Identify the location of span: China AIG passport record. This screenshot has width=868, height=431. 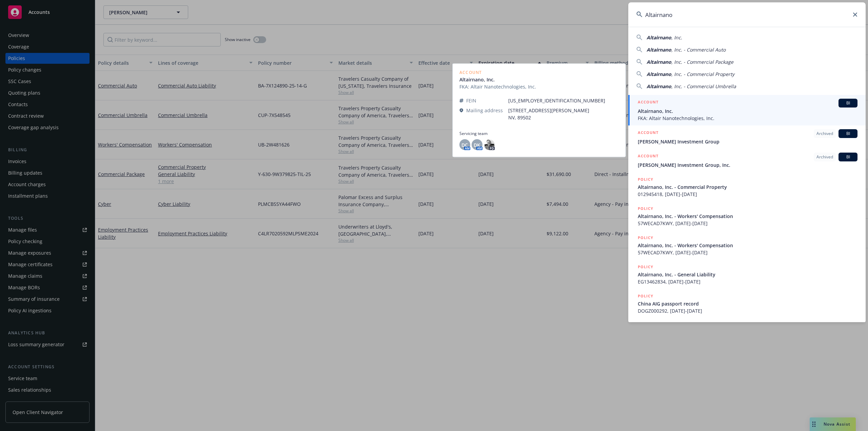
(748, 304).